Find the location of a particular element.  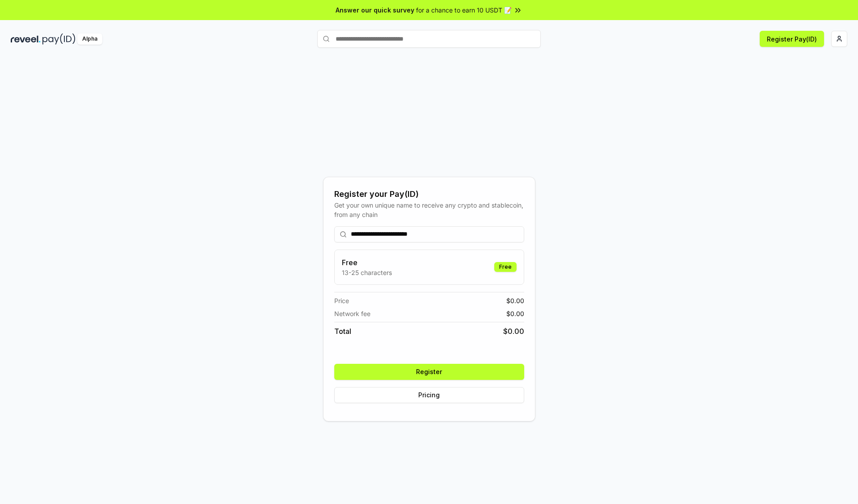

span: for a chance to earn 10 USDT 📝 is located at coordinates (464, 10).